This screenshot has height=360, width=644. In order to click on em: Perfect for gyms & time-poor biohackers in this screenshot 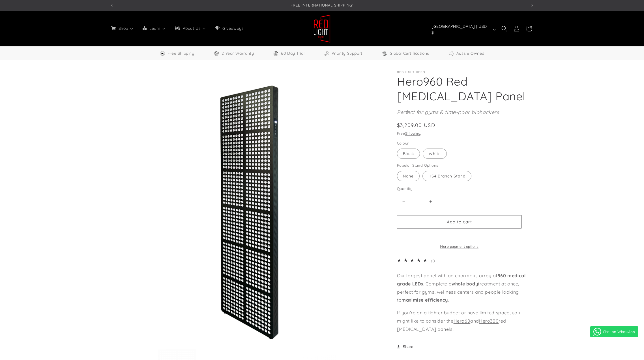, I will do `click(448, 112)`.